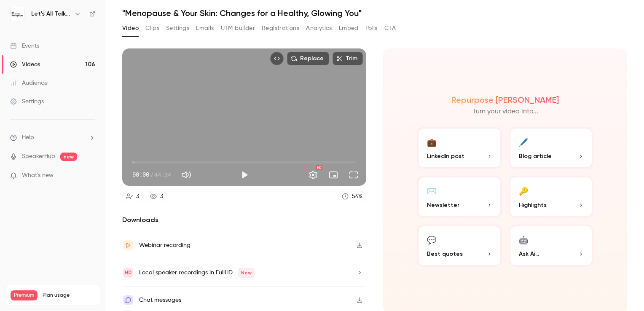 This screenshot has height=311, width=644. Describe the element at coordinates (53, 138) in the screenshot. I see `li: help-dropdown-opener` at that location.